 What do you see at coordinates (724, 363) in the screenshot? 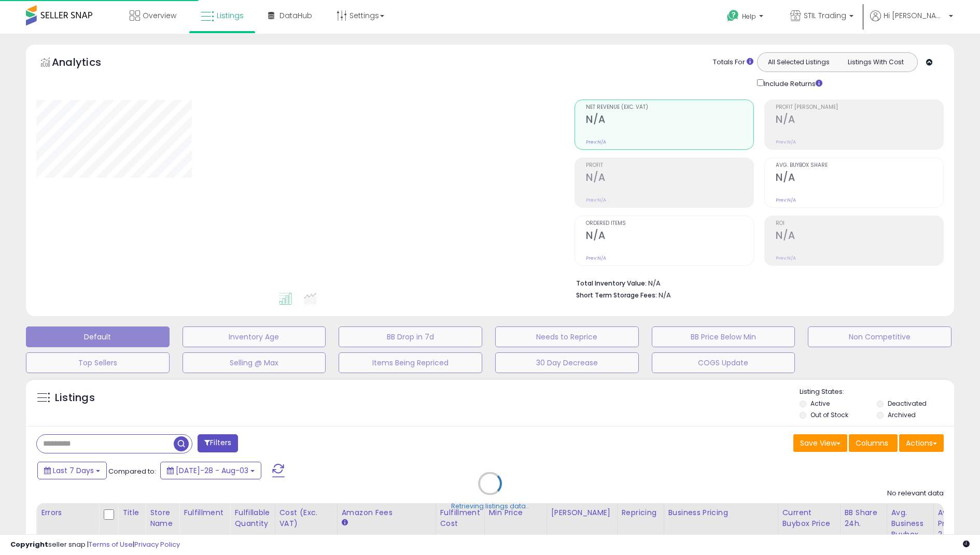
I see `button: COGS Update` at bounding box center [724, 363].